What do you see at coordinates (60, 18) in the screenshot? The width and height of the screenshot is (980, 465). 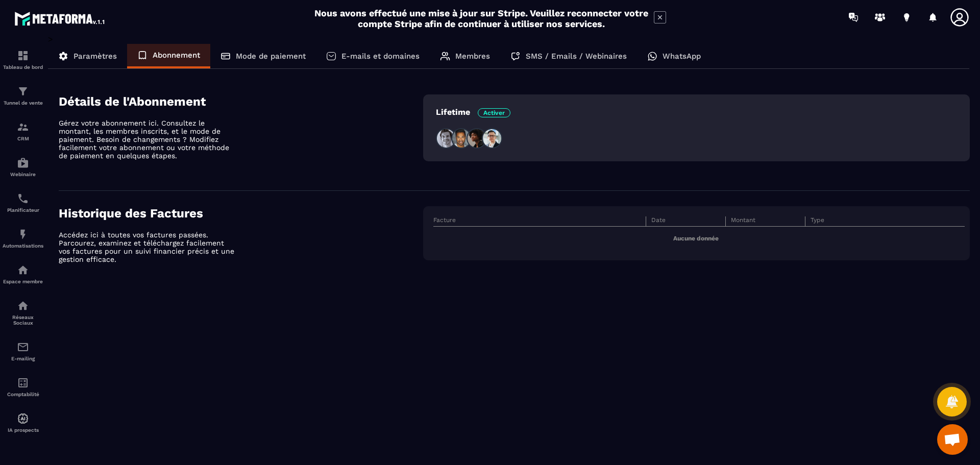 I see `img: logo` at bounding box center [60, 18].